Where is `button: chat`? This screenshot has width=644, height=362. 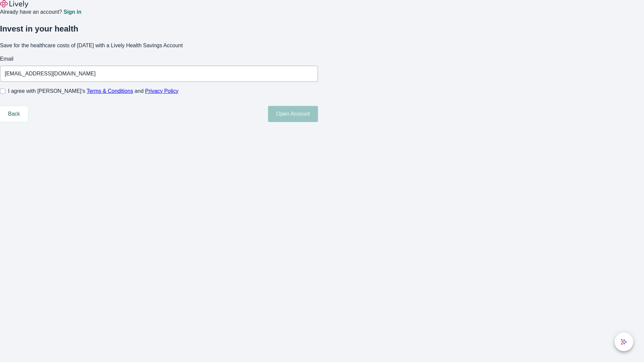 button: chat is located at coordinates (624, 342).